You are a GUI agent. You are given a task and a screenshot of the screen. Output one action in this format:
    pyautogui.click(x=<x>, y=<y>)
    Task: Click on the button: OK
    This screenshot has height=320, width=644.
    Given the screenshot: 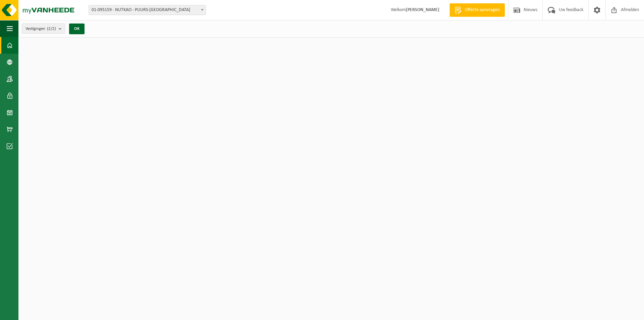 What is the action you would take?
    pyautogui.click(x=77, y=29)
    